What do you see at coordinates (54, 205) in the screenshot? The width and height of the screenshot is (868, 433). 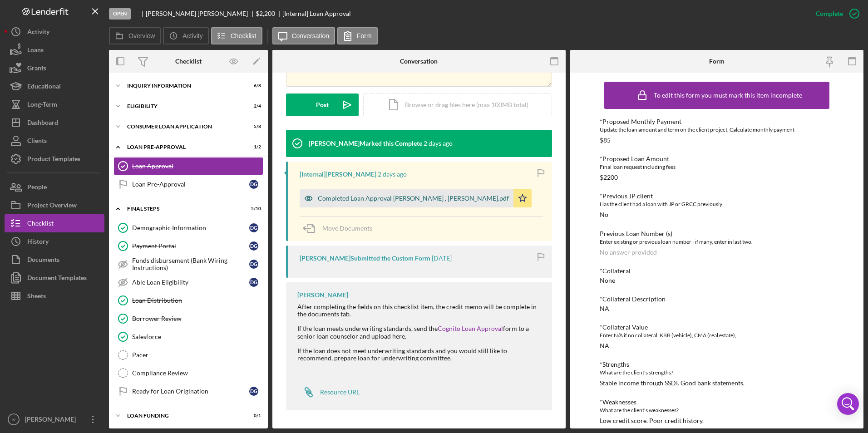 I see `a: Project Overview` at bounding box center [54, 205].